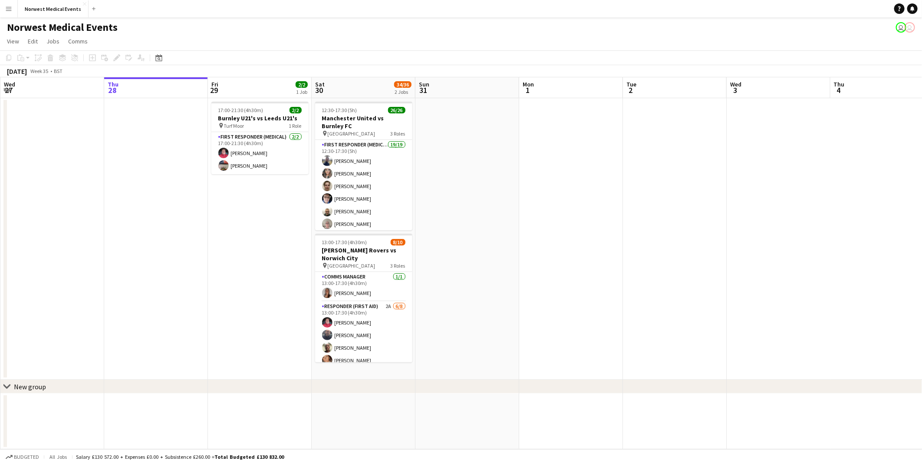 The width and height of the screenshot is (922, 464). I want to click on span: 17:00-21:30 (4h30m), so click(241, 110).